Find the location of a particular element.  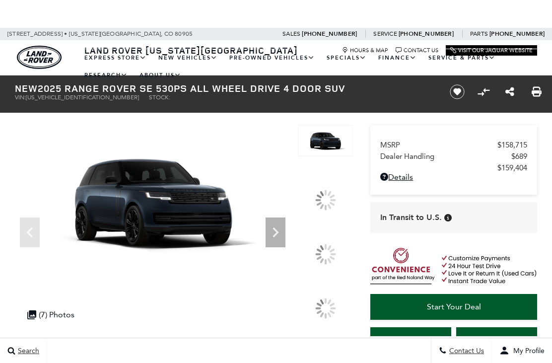

span: VIN: is located at coordinates (20, 97).